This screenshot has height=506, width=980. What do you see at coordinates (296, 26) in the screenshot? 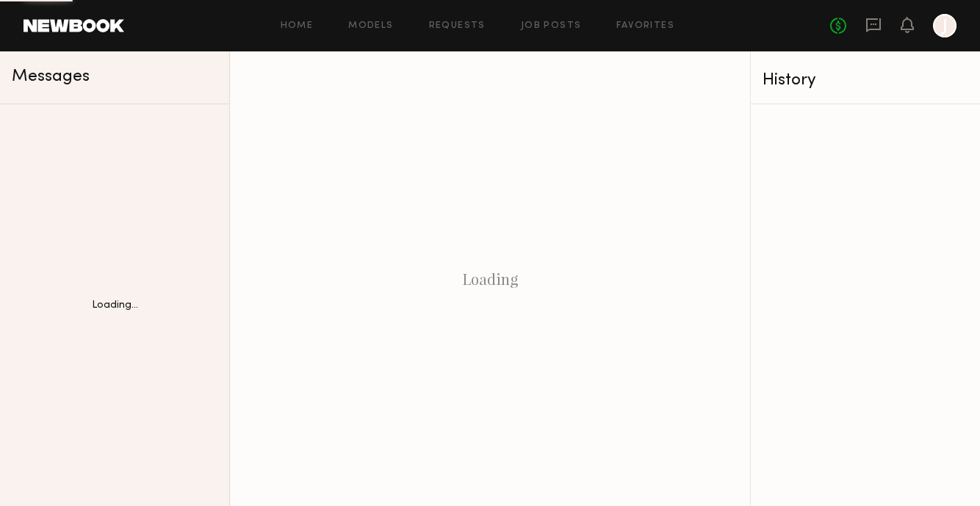
I see `a: Home` at bounding box center [296, 26].